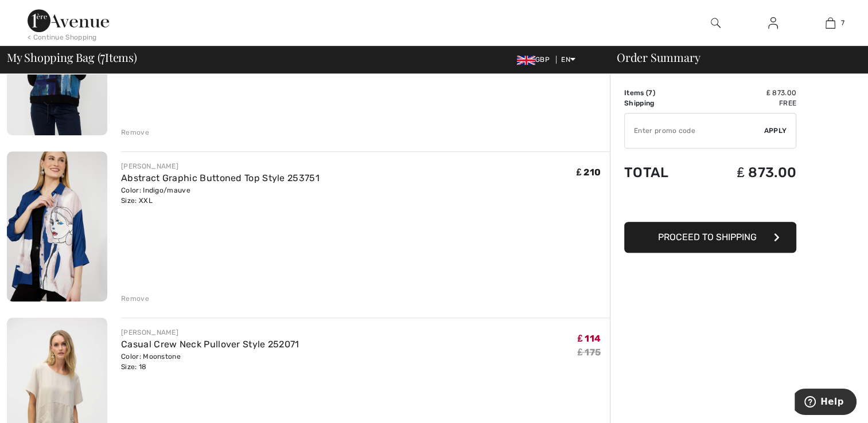 The image size is (868, 423). Describe the element at coordinates (715, 23) in the screenshot. I see `img: search the website` at that location.